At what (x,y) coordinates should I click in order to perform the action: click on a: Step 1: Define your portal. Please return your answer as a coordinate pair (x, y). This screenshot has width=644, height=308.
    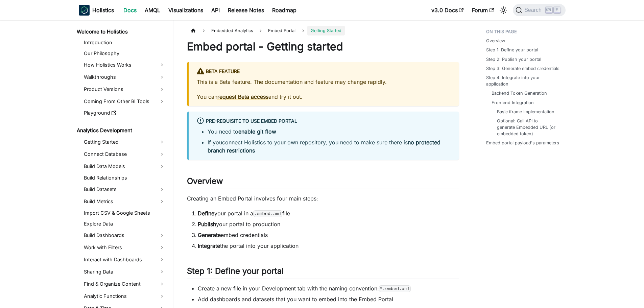
    Looking at the image, I should click on (512, 50).